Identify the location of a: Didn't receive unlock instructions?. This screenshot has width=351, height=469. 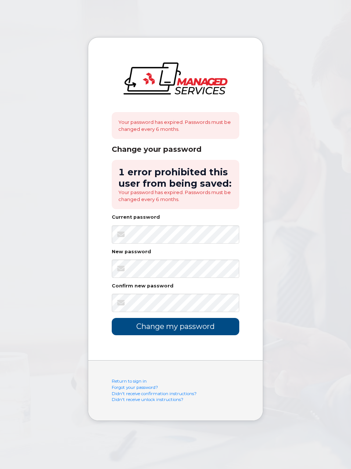
(148, 400).